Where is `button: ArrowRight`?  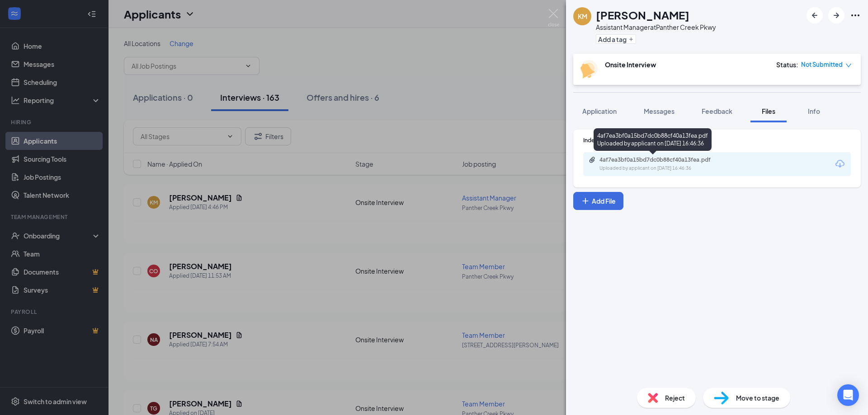 button: ArrowRight is located at coordinates (836, 16).